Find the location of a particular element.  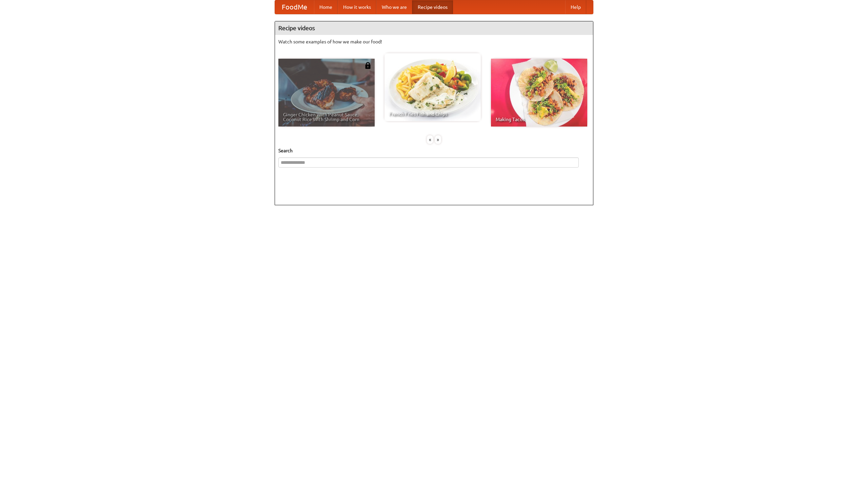

h4: Recipe videos is located at coordinates (434, 28).